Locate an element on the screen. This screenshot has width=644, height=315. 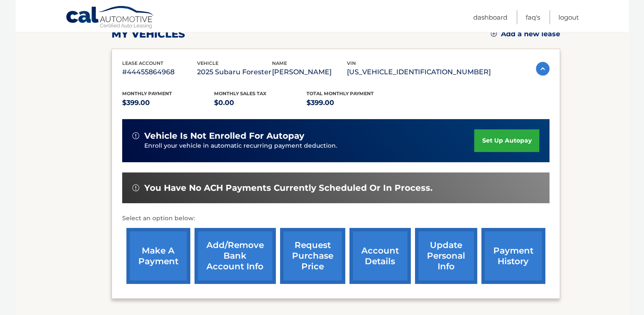
span: lease account is located at coordinates (142, 63).